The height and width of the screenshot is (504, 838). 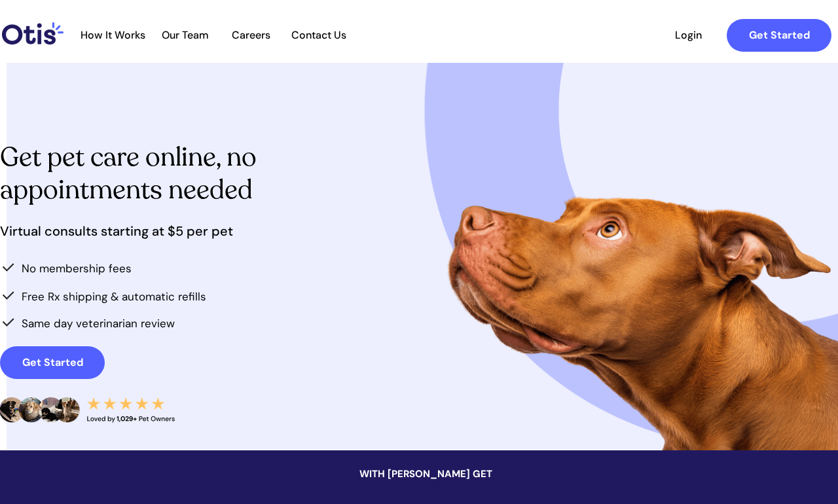 What do you see at coordinates (185, 35) in the screenshot?
I see `a: Our Team` at bounding box center [185, 35].